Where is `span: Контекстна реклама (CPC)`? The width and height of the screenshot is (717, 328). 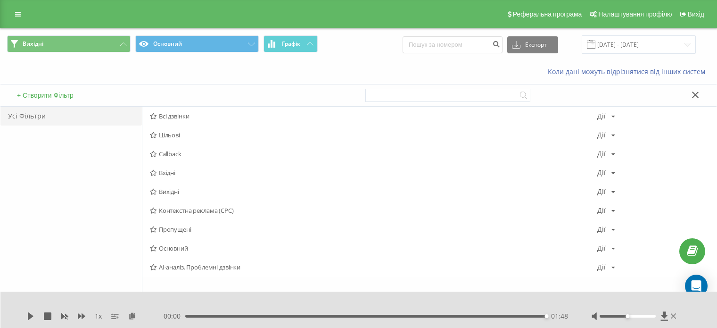
span: Контекстна реклама (CPC) is located at coordinates (373, 210).